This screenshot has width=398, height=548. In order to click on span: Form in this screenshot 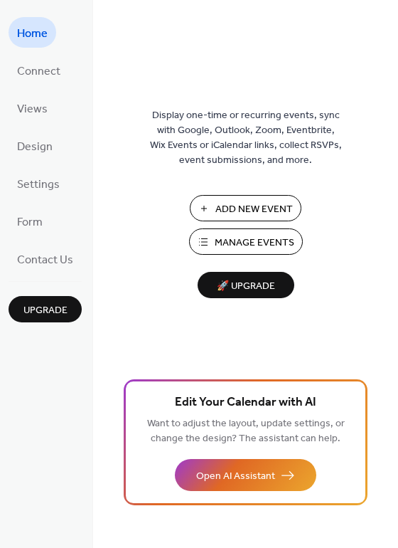, I will do `click(30, 222)`.